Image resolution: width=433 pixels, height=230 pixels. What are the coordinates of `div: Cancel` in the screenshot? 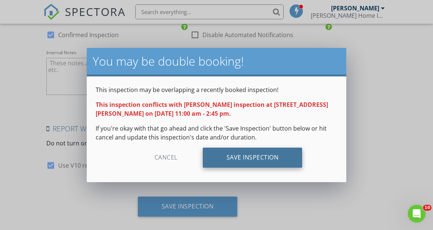 It's located at (166, 157).